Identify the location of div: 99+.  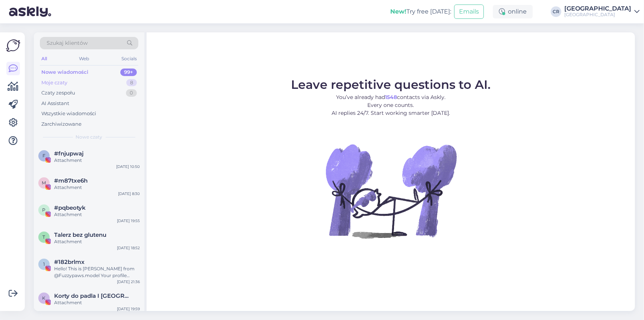
(129, 72).